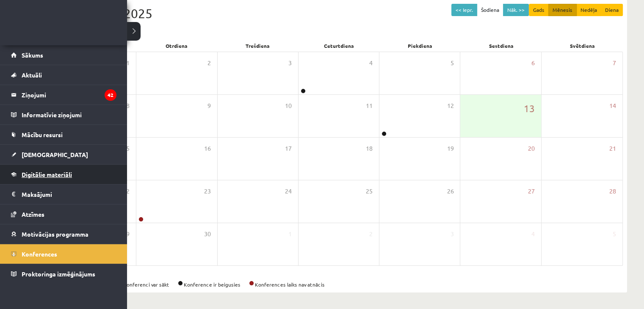  Describe the element at coordinates (288, 191) in the screenshot. I see `span: 24` at that location.